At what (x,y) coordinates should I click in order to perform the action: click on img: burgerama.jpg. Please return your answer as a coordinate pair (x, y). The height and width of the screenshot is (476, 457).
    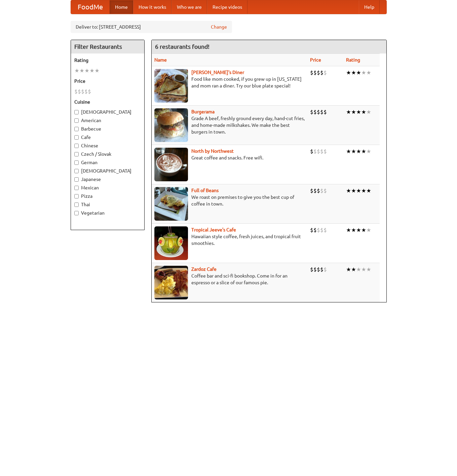
    Looking at the image, I should click on (171, 125).